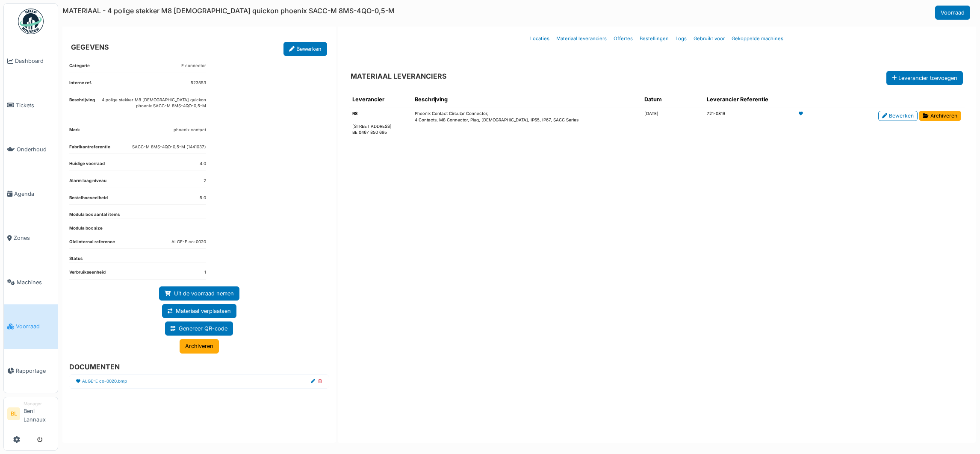  I want to click on th: Beschrijving, so click(525, 99).